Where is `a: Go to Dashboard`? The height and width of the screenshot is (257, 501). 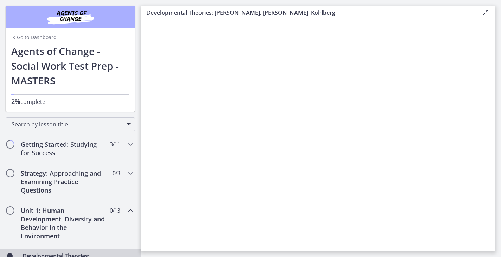
a: Go to Dashboard is located at coordinates (34, 37).